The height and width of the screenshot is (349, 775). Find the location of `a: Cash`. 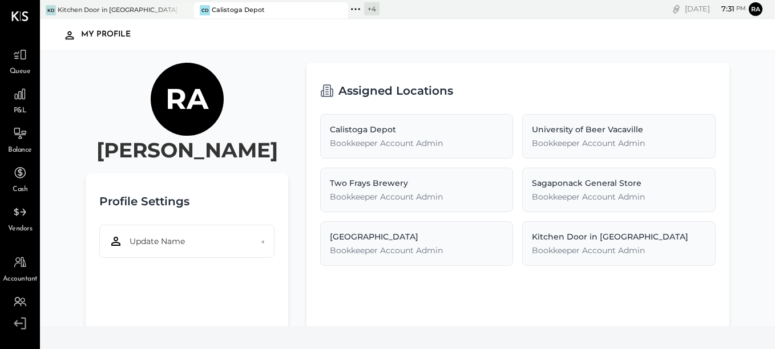

a: Cash is located at coordinates (20, 179).